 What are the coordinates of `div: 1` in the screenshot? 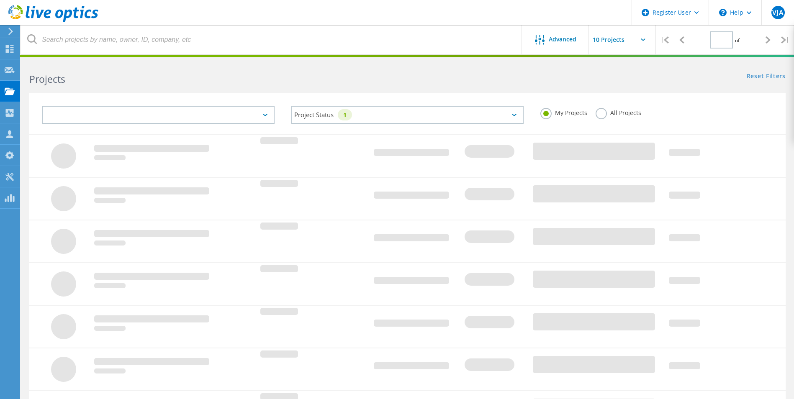 It's located at (345, 115).